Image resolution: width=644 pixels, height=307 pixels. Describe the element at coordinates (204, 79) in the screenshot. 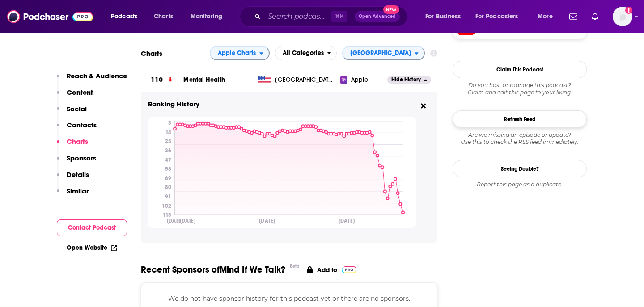

I see `span: Mental Health` at that location.